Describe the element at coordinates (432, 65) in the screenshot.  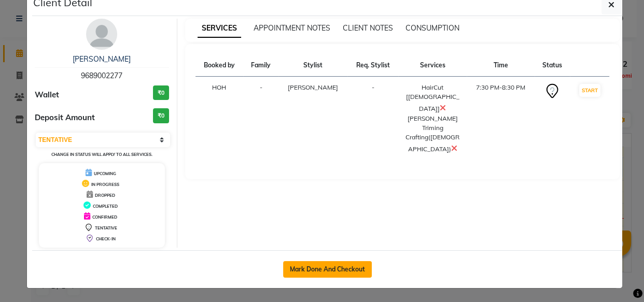
I see `th: Services` at that location.